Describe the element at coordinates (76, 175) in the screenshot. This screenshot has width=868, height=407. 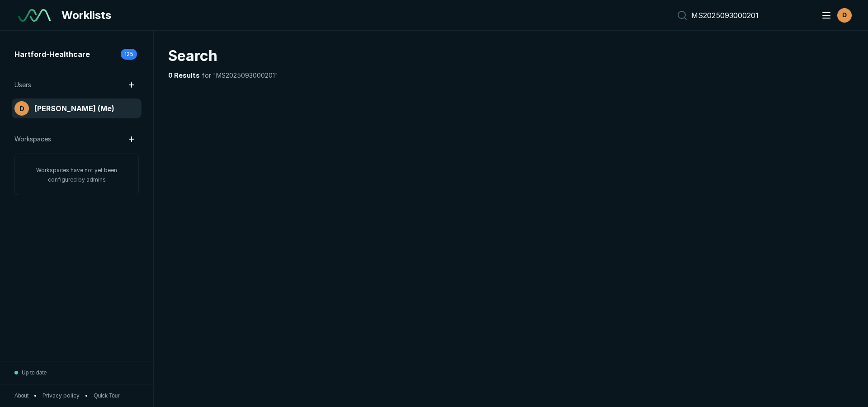
I see `span: Workspaces have not yet been configured by admins` at that location.